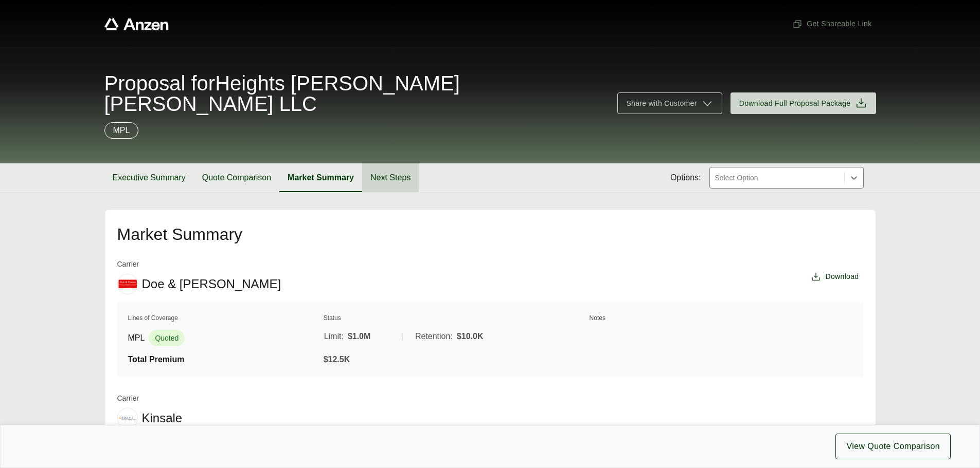 The image size is (980, 468). I want to click on button: View Quote Comparison, so click(893, 446).